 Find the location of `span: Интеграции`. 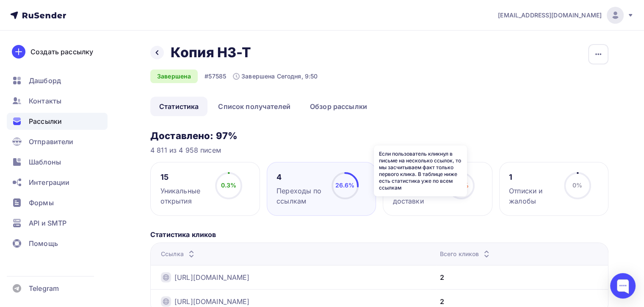

span: Интеграции is located at coordinates (49, 182).